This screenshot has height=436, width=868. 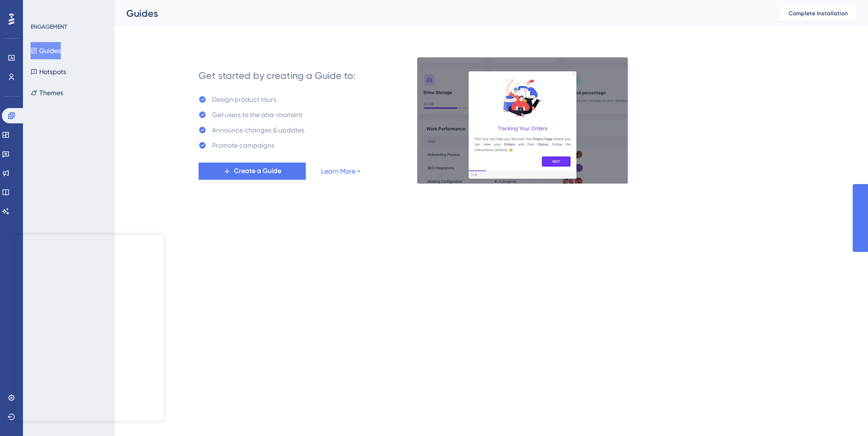 What do you see at coordinates (258, 171) in the screenshot?
I see `span: Create a Guide` at bounding box center [258, 171].